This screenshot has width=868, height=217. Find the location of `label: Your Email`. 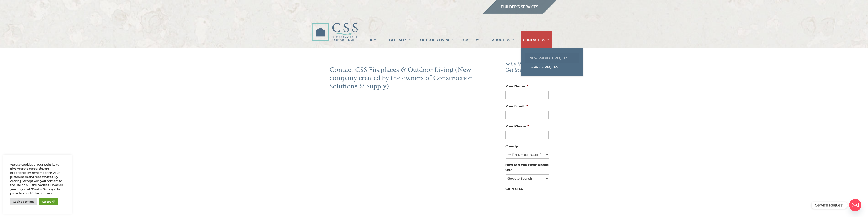

label: Your Email is located at coordinates (517, 106).